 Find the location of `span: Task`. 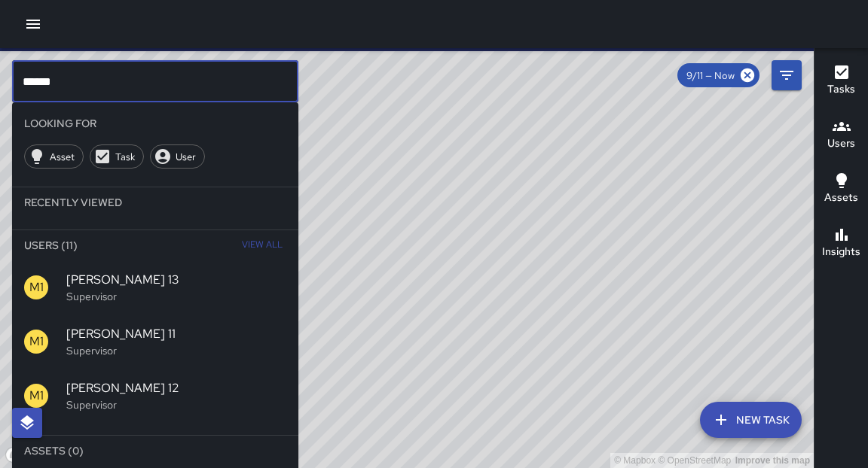

span: Task is located at coordinates (125, 157).